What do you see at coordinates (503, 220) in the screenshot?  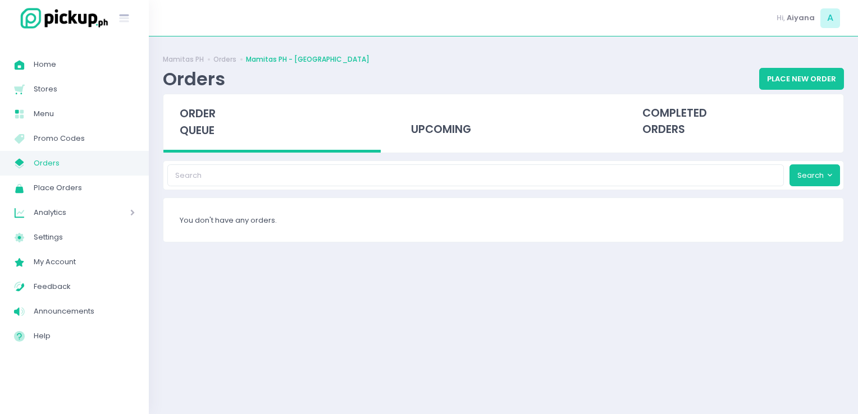 I see `div: You don't have any orders.` at bounding box center [503, 220].